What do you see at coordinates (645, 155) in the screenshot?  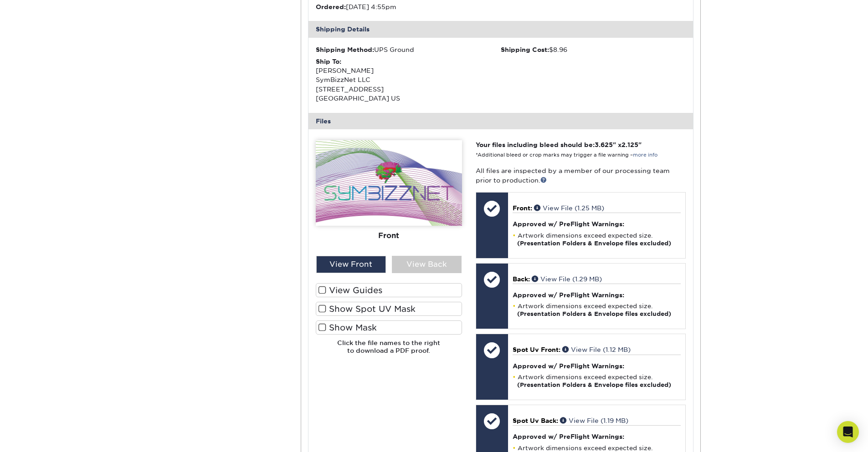 I see `a: more info` at bounding box center [645, 155].